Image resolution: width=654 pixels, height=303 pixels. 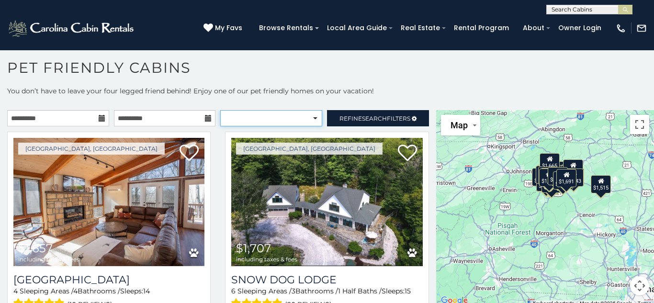 What do you see at coordinates (72, 28) in the screenshot?
I see `img: White-1-2.png` at bounding box center [72, 28].